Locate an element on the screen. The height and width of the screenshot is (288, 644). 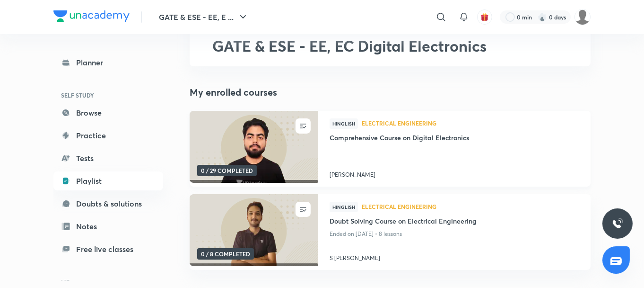
h6: SELF STUDY is located at coordinates (108, 95).